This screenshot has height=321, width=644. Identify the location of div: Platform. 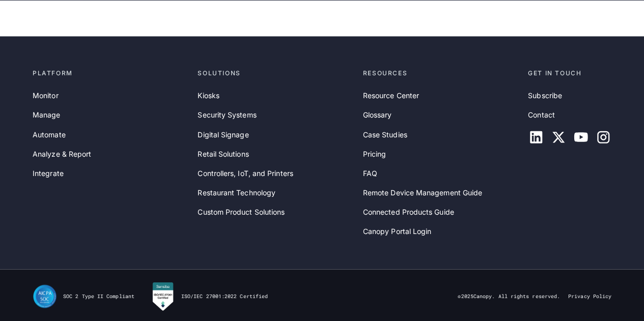
(111, 74).